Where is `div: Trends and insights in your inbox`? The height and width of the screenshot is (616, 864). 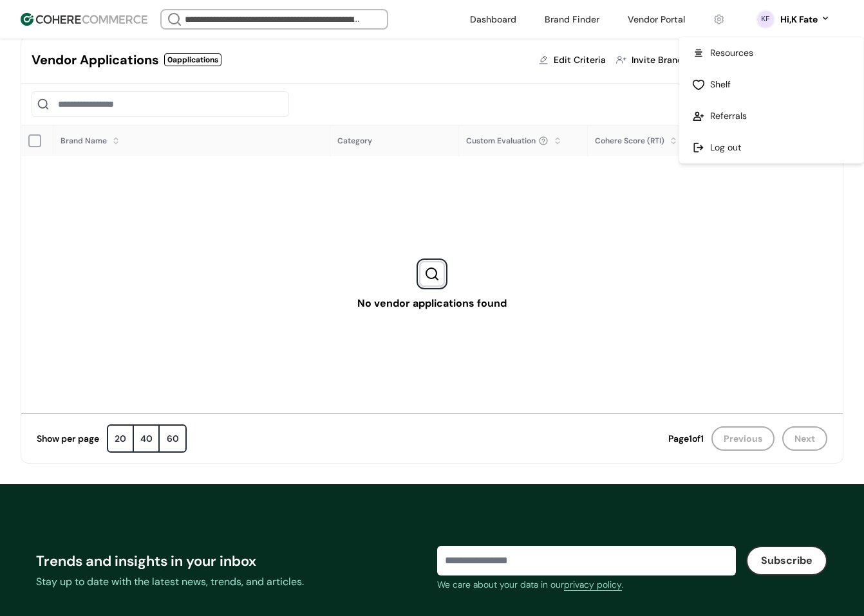 div: Trends and insights in your inbox is located at coordinates (232, 561).